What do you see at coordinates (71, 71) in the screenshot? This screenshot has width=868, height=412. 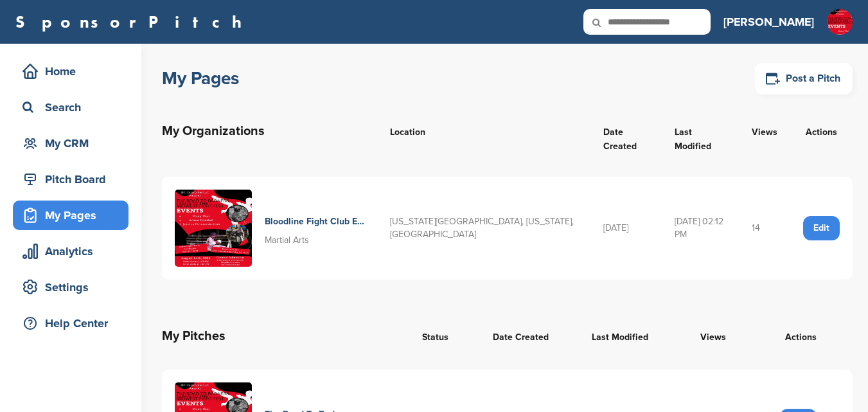 I see `a: Home` at bounding box center [71, 71].